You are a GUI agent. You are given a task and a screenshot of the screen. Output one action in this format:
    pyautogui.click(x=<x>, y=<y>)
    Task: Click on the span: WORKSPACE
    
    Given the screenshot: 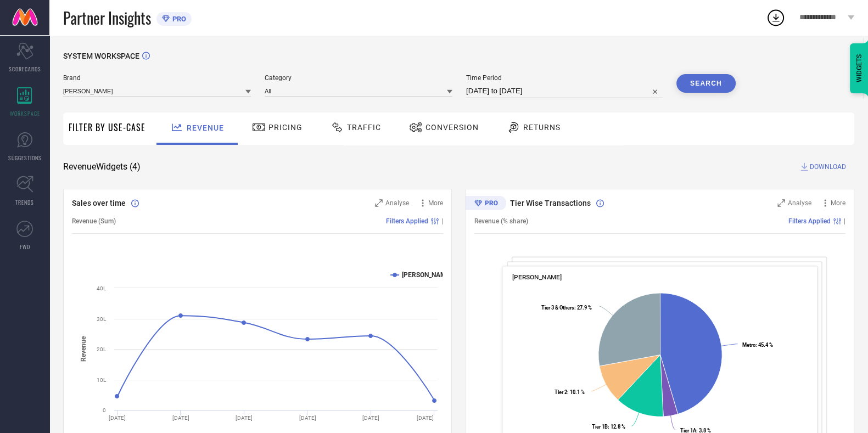 What is the action you would take?
    pyautogui.click(x=25, y=113)
    